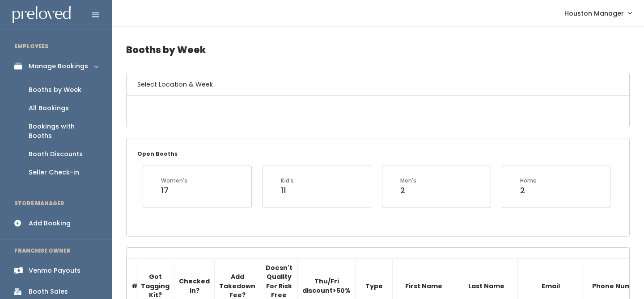  Describe the element at coordinates (49, 108) in the screenshot. I see `div: All Bookings` at that location.